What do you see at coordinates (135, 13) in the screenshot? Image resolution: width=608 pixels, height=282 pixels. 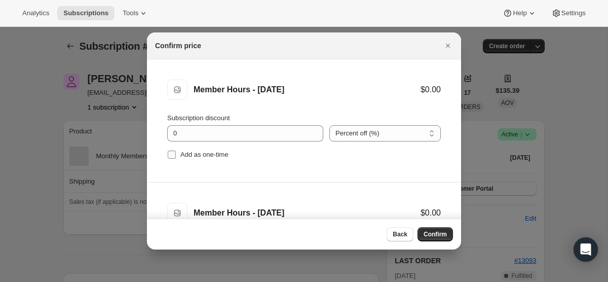 I see `button: Tools` at bounding box center [135, 13].